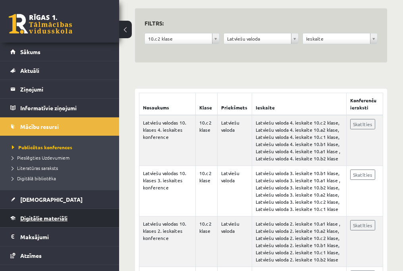 The width and height of the screenshot is (403, 271). I want to click on a: Digitālie materiāli, so click(60, 218).